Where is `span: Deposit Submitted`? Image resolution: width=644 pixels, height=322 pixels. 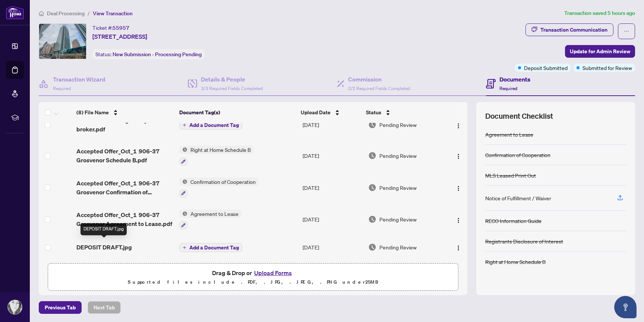 span: Deposit Submitted is located at coordinates (546, 68).